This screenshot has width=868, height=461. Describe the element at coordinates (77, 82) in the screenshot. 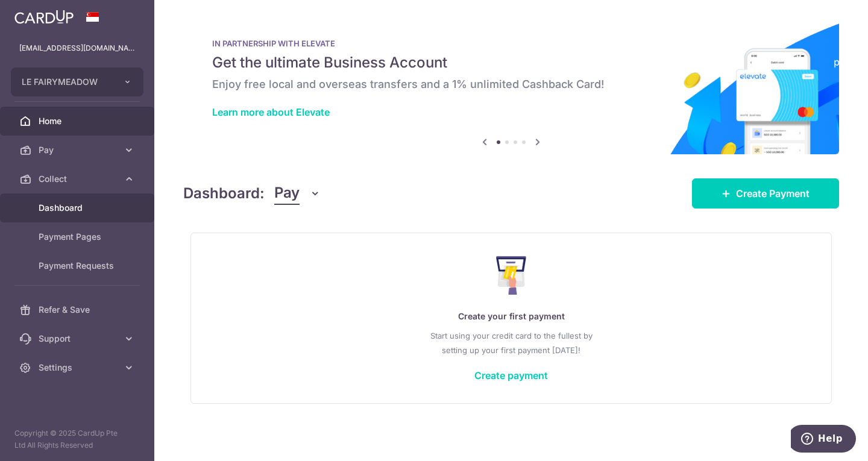

I see `button: LE FAIRYMEADOW` at that location.